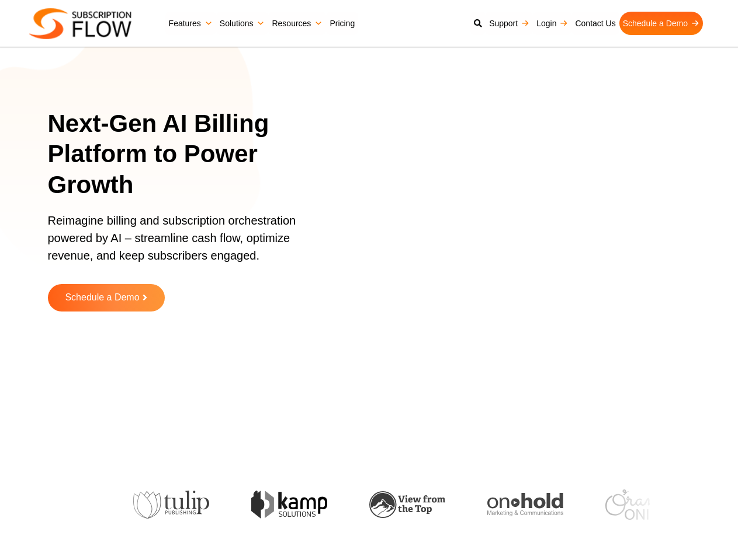  What do you see at coordinates (552, 23) in the screenshot?
I see `a: Login` at bounding box center [552, 23].